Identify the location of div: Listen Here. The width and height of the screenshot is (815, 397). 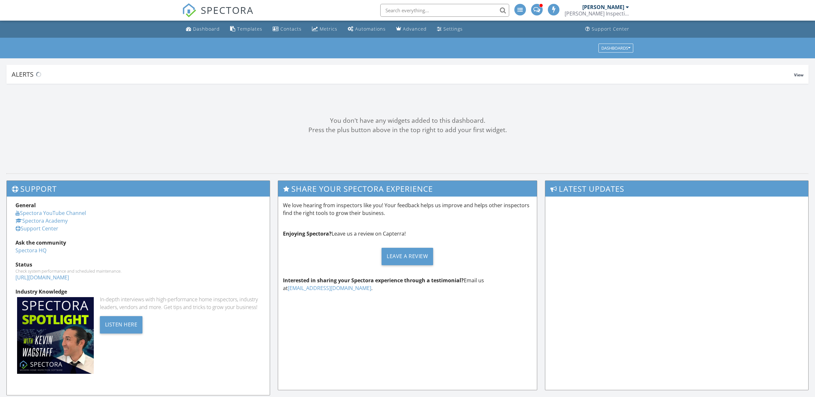
(121, 325).